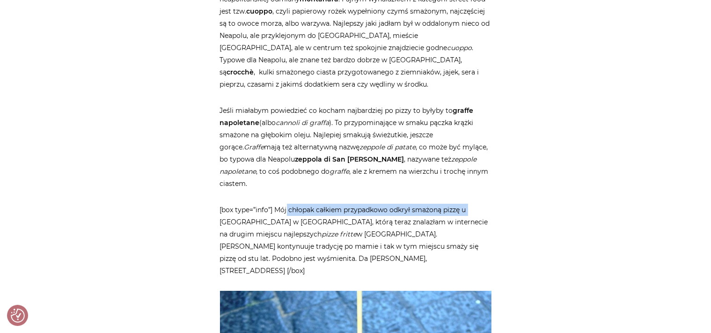 The height and width of the screenshot is (333, 711). What do you see at coordinates (303, 123) in the screenshot?
I see `em: cannoli di graffa` at bounding box center [303, 123].